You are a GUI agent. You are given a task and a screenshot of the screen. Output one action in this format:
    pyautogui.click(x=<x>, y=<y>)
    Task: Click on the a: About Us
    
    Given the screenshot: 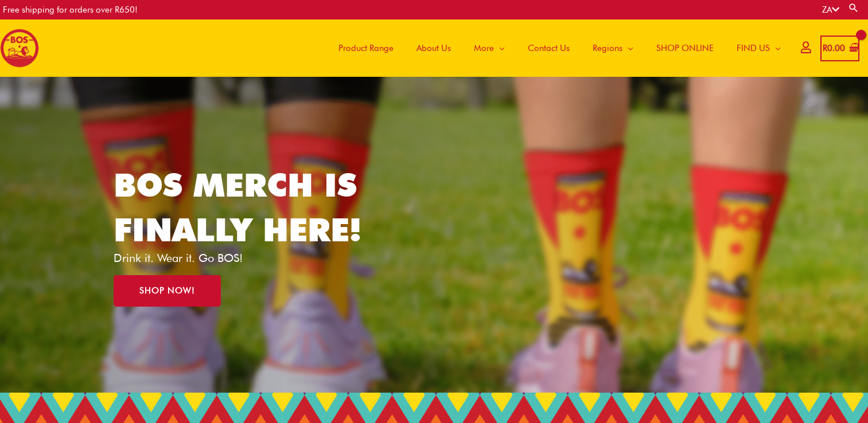 What is the action you would take?
    pyautogui.click(x=434, y=48)
    